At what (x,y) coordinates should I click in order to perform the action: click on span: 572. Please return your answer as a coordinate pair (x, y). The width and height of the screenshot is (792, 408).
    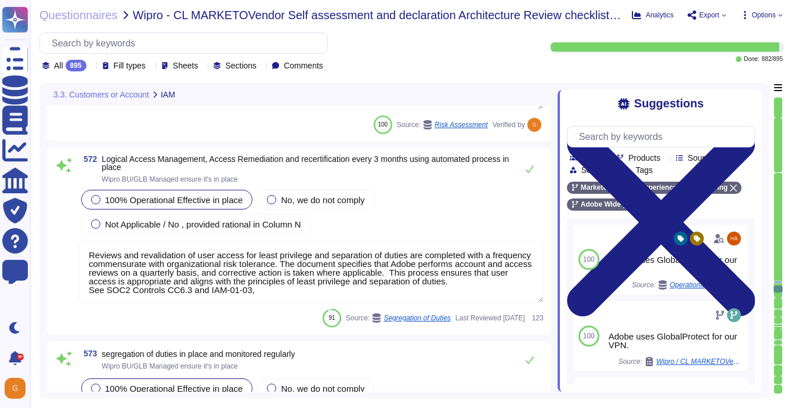
    Looking at the image, I should click on (88, 159).